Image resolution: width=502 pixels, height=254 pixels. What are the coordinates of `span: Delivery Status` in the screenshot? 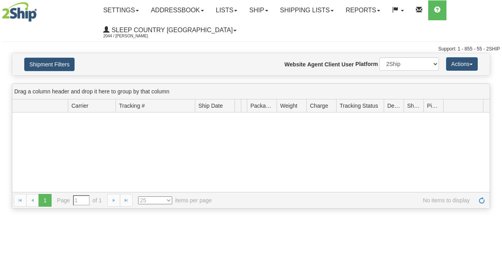 It's located at (394, 106).